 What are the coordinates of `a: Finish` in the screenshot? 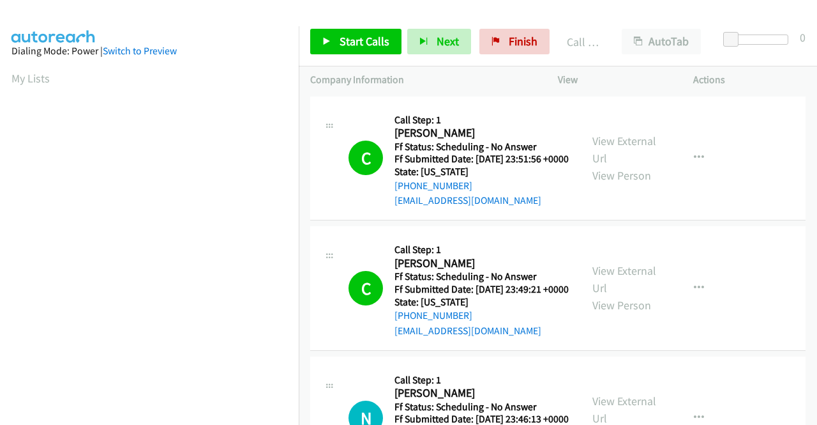 It's located at (515, 42).